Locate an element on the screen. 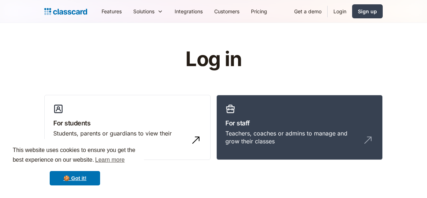 Image resolution: width=427 pixels, height=198 pixels. div: Students, parents or guardians to view their profile and manage bookings is located at coordinates (120, 138).